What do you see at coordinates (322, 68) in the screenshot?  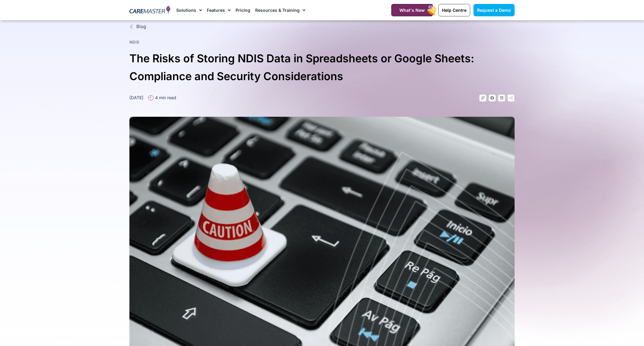 I see `h1: The Risks of Storing NDIS Data in Spreadsheets or Google Sheets: Compliance and Security Consider...` at bounding box center [322, 68].